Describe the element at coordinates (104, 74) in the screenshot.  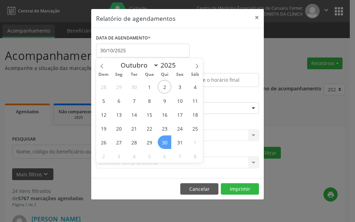
I see `span: Dom` at that location.